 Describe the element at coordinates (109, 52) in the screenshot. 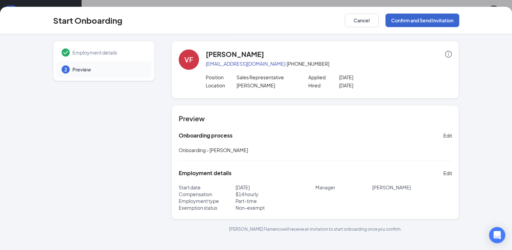

I see `span: Employment details` at that location.